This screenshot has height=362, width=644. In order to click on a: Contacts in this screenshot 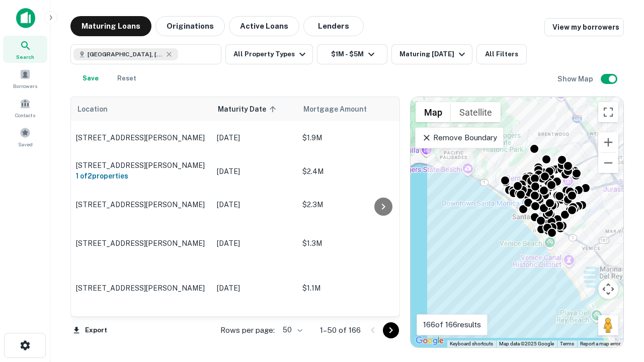, I will do `click(25, 107)`.